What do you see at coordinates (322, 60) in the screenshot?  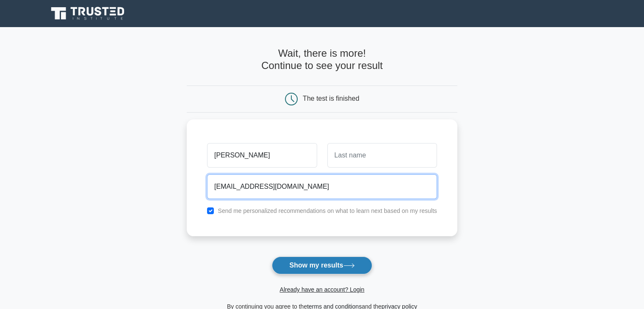 I see `h4: Wait, there is more! Continue to see your result` at bounding box center [322, 60].